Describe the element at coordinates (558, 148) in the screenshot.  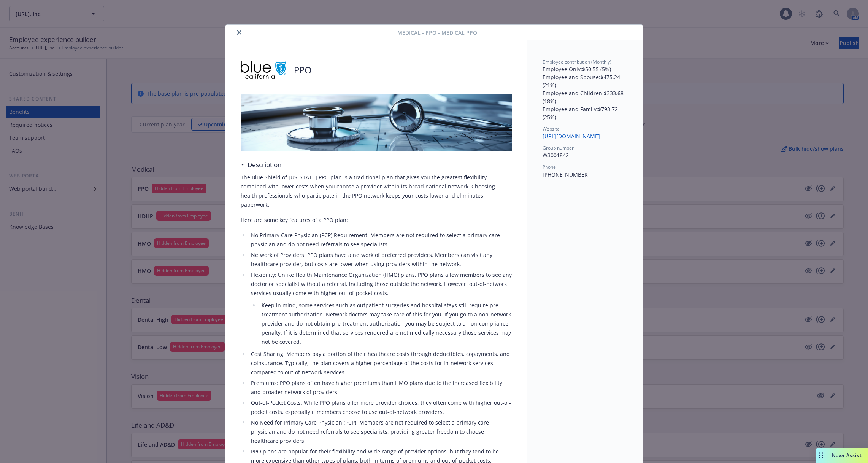
I see `span: Group number` at that location.